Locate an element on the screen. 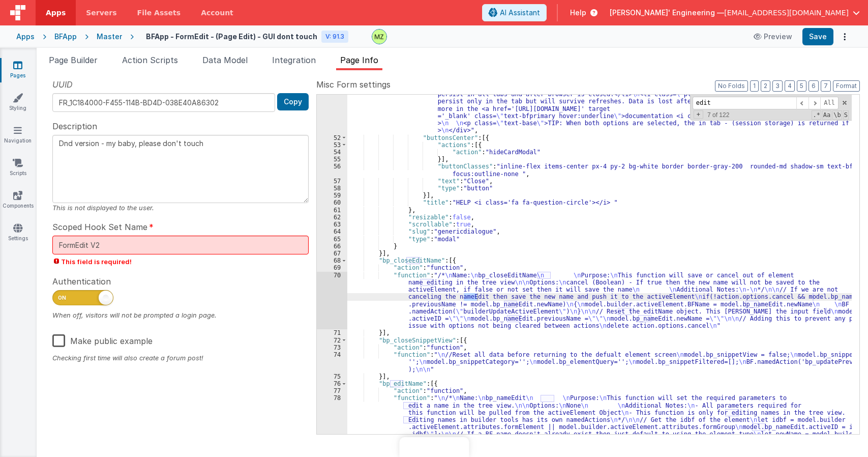 The width and height of the screenshot is (868, 457). div: Master is located at coordinates (109, 37).